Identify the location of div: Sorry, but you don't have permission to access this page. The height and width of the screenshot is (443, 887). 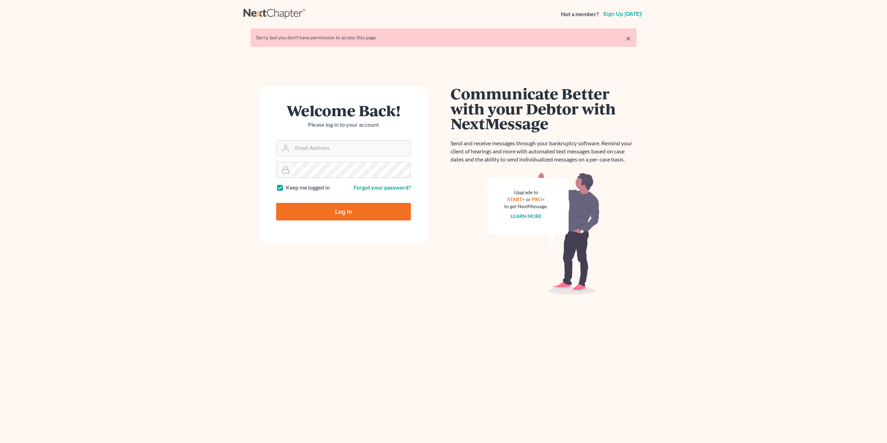
(444, 38).